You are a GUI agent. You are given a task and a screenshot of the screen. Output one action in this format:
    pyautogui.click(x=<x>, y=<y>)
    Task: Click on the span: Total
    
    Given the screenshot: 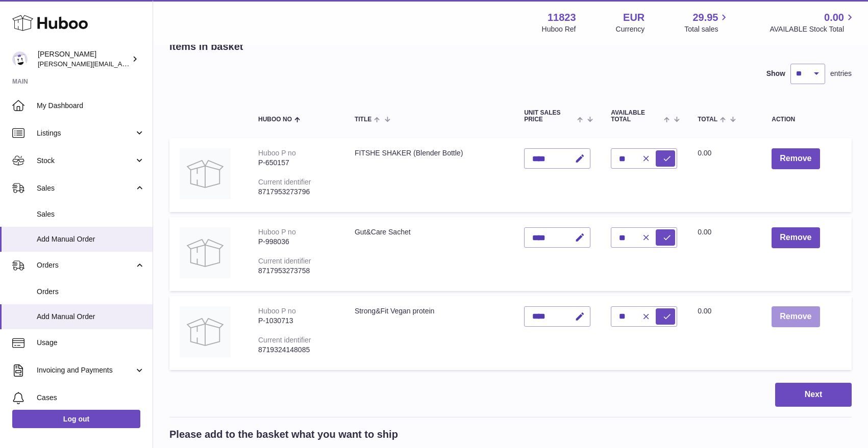 What is the action you would take?
    pyautogui.click(x=707, y=119)
    